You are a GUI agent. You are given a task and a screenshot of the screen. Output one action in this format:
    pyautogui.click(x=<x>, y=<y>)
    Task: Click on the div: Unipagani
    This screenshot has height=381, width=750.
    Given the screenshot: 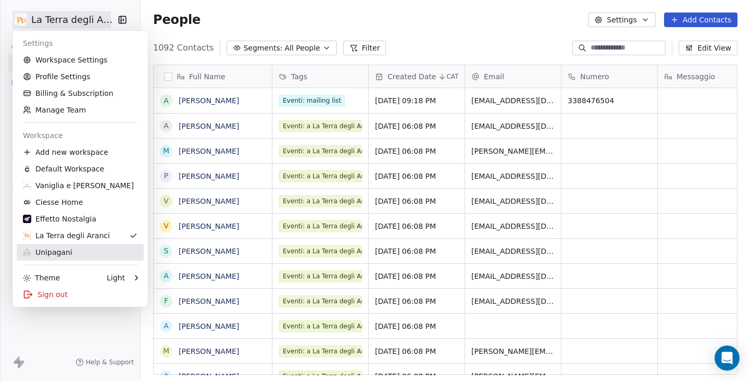 What is the action you would take?
    pyautogui.click(x=47, y=252)
    